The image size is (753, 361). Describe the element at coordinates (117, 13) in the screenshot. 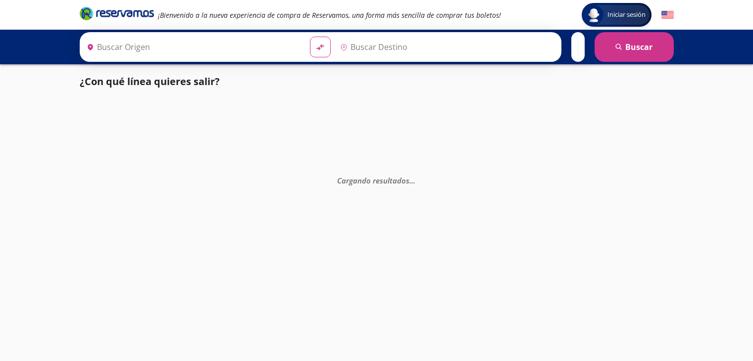

I see `i: Brand Logo` at that location.